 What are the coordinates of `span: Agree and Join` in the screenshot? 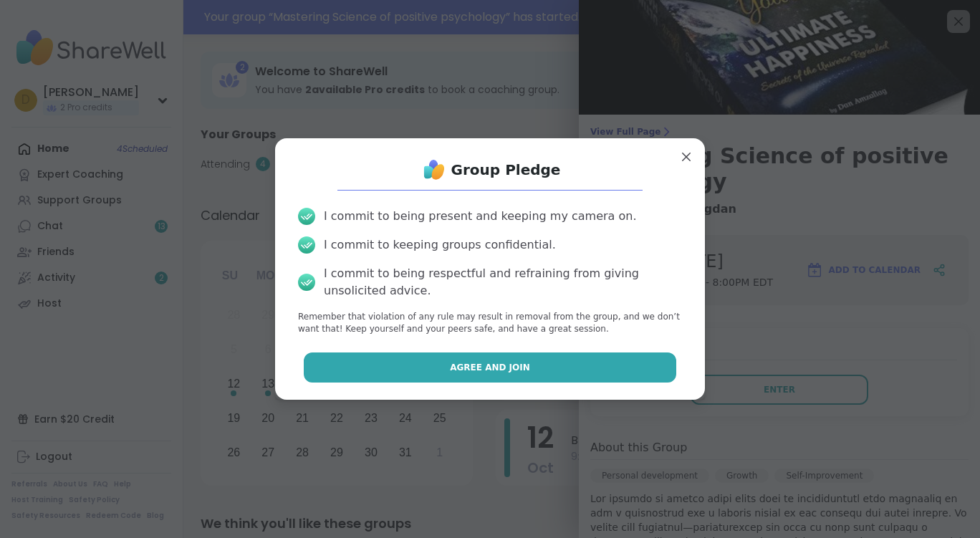 It's located at (490, 368).